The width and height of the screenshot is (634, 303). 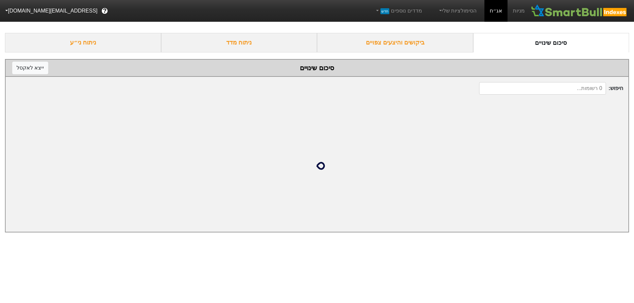 What do you see at coordinates (239, 43) in the screenshot?
I see `div: ניתוח מדד` at bounding box center [239, 43].